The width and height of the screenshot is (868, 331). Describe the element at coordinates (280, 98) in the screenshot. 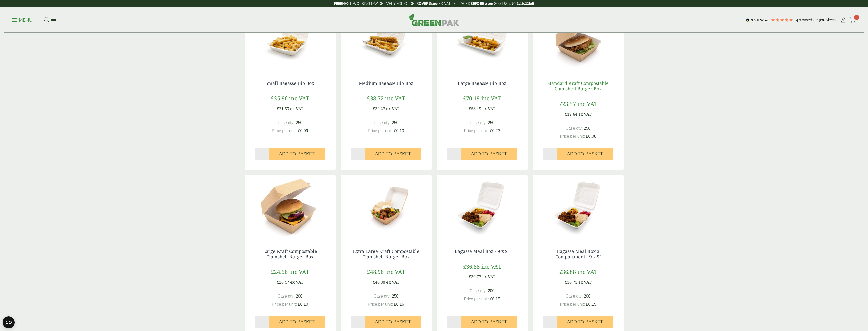

I see `span: £25.96` at that location.